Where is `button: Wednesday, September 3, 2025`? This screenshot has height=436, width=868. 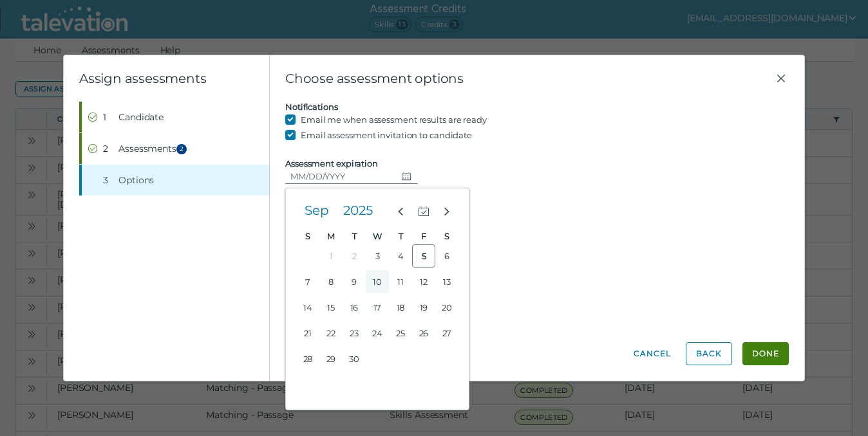
button: Wednesday, September 3, 2025 is located at coordinates (377, 256).